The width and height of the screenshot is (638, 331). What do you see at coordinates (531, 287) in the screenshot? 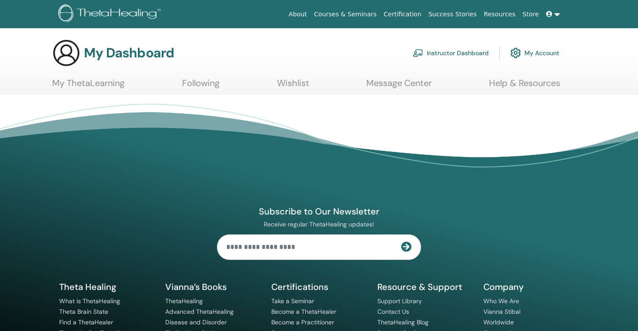
I see `h5: Company` at bounding box center [531, 287].